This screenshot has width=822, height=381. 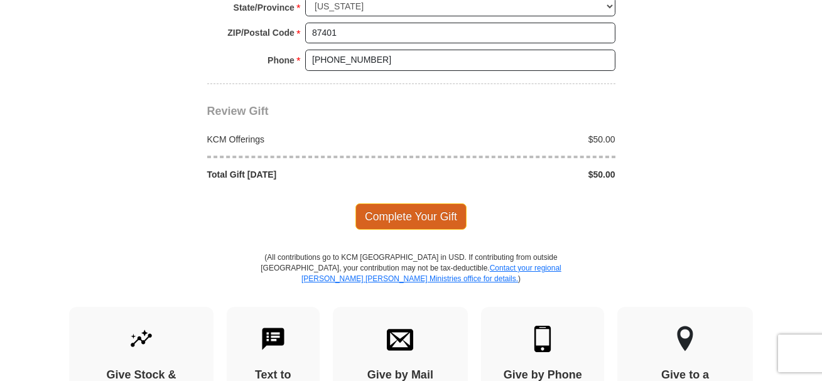 I want to click on img: other-region, so click(x=685, y=339).